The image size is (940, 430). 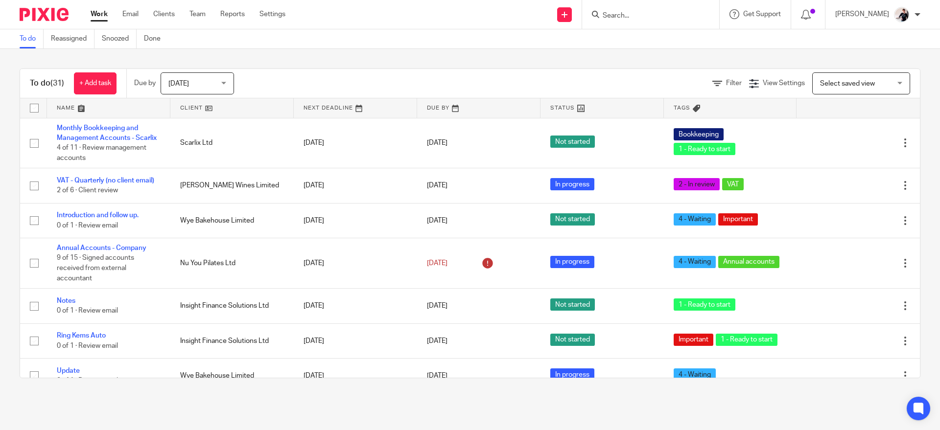 What do you see at coordinates (733, 184) in the screenshot?
I see `span: VAT` at bounding box center [733, 184].